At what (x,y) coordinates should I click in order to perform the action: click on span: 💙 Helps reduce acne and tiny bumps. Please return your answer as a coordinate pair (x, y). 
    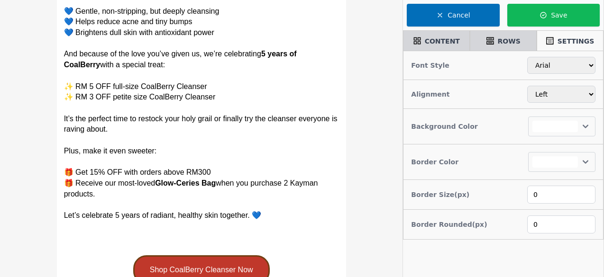
    Looking at the image, I should click on (128, 21).